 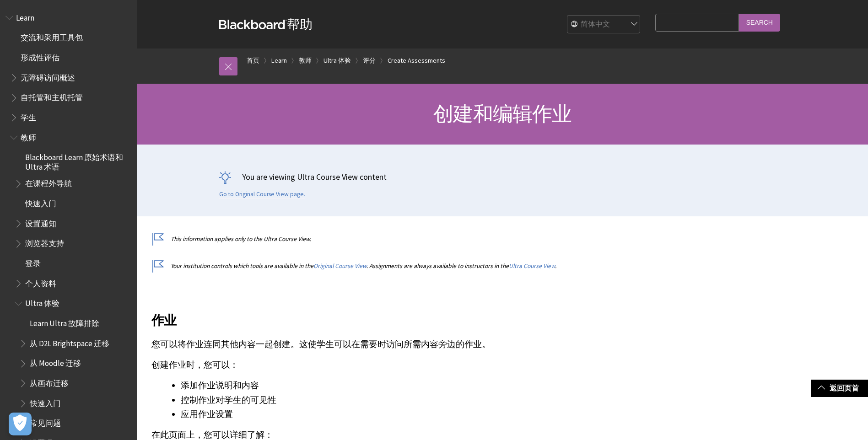 I want to click on span: 自托管和主机托管, so click(x=52, y=96).